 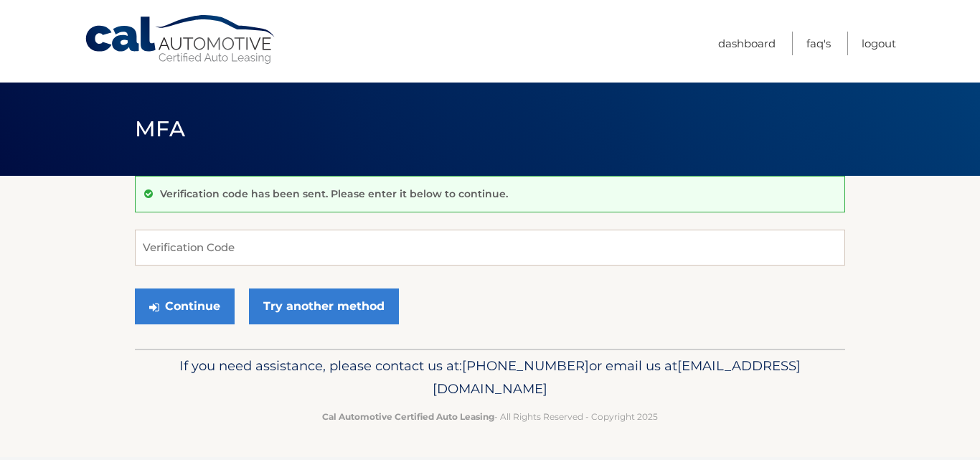 What do you see at coordinates (747, 43) in the screenshot?
I see `a: Dashboard` at bounding box center [747, 43].